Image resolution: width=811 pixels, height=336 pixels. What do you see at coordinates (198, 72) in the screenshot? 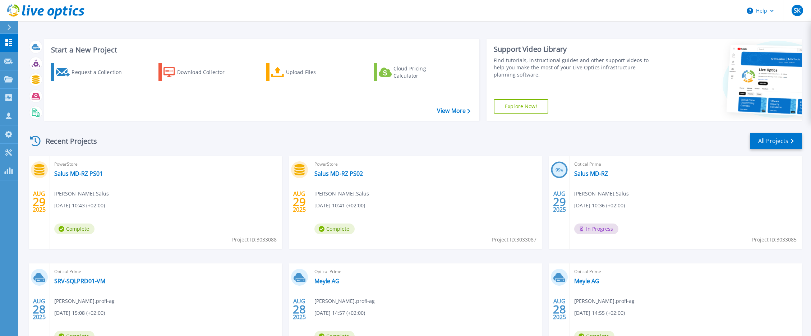
I see `a: Download Collector` at bounding box center [198, 72].